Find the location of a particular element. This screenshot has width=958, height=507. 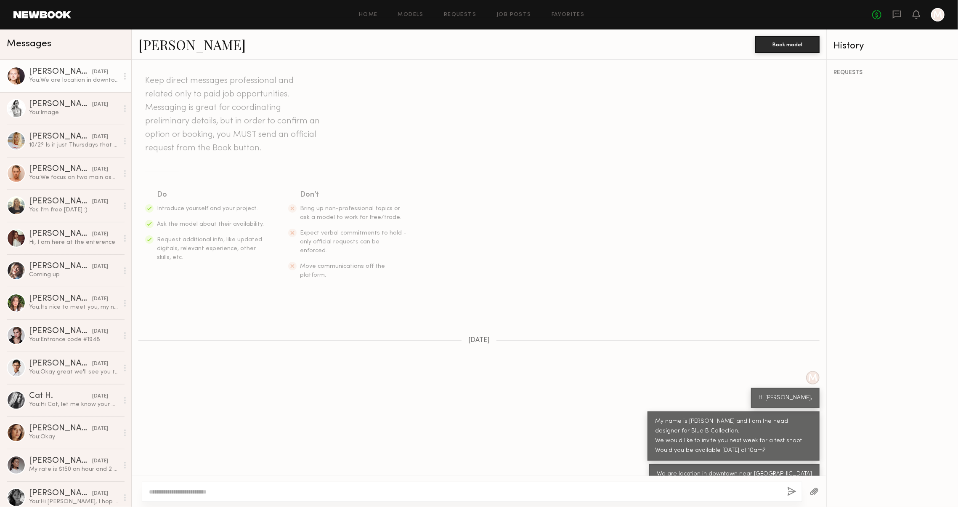

div: Don’t is located at coordinates (354, 195).